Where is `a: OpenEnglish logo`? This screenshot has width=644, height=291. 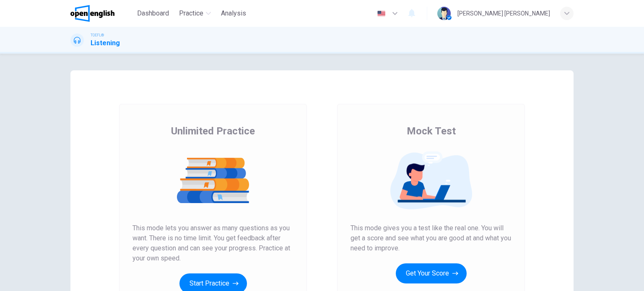 a: OpenEnglish logo is located at coordinates (102, 13).